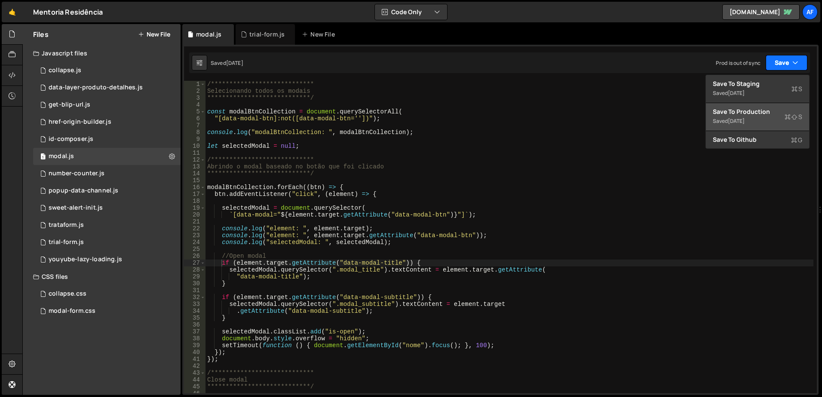 This screenshot has width=822, height=397. What do you see at coordinates (76, 208) in the screenshot?
I see `div: sweet-alert-init.js` at bounding box center [76, 208].